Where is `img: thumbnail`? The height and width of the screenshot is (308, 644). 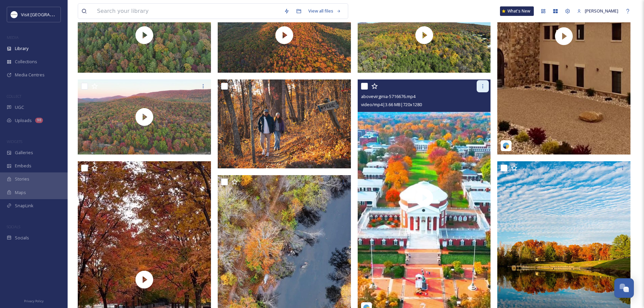
img: thumbnail is located at coordinates (145, 117).